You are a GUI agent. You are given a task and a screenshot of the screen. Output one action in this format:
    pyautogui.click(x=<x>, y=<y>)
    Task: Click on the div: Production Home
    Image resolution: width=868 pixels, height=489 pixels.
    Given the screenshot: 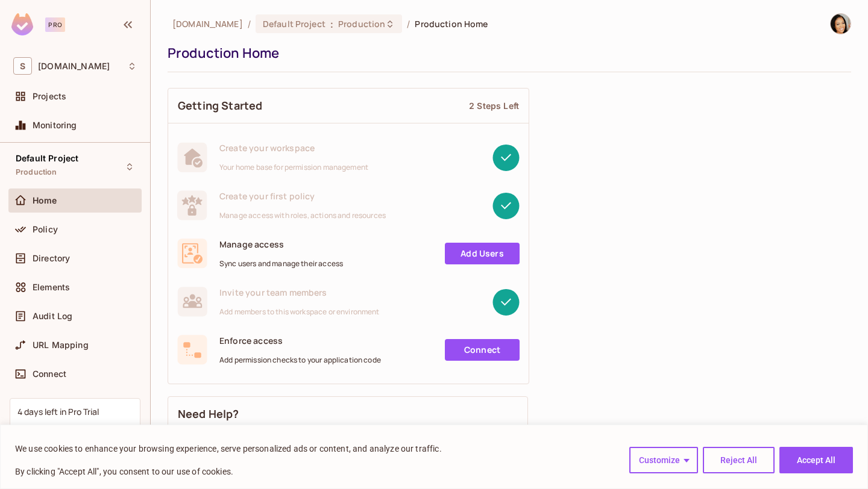 What is the action you would take?
    pyautogui.click(x=506, y=53)
    